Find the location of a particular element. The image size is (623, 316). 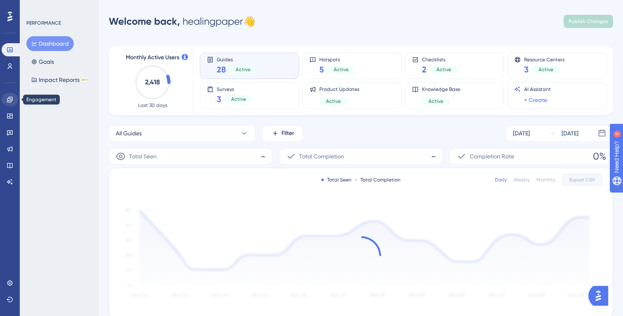

span: 5 is located at coordinates (321, 70).